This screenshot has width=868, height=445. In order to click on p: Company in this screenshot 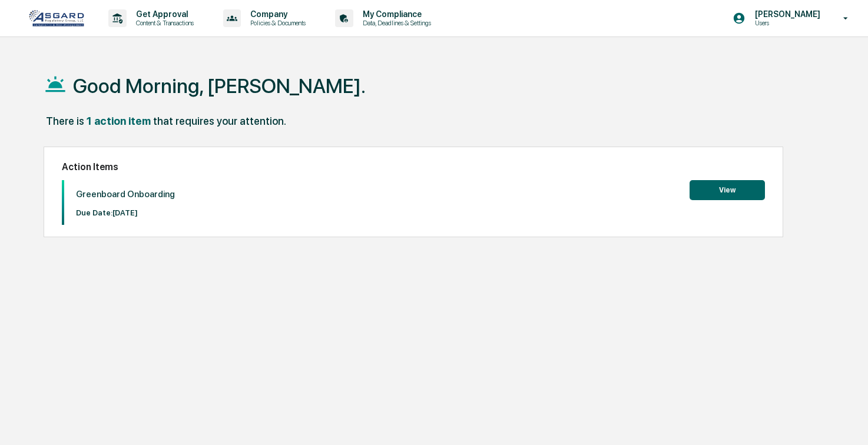, I will do `click(276, 14)`.